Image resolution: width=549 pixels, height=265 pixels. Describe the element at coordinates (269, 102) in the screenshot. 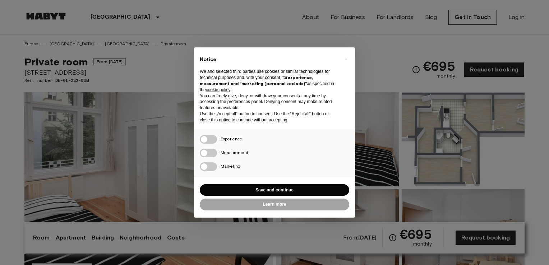

I see `p: You can freely give, deny, or withdraw your consent at any time by accessing the preferences pane...` at that location.